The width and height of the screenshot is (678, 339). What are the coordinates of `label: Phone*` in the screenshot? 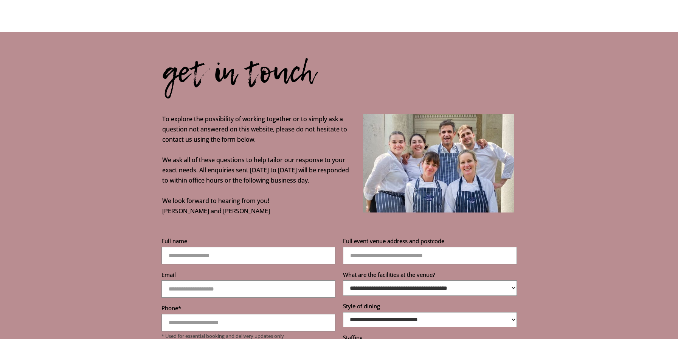 It's located at (249, 309).